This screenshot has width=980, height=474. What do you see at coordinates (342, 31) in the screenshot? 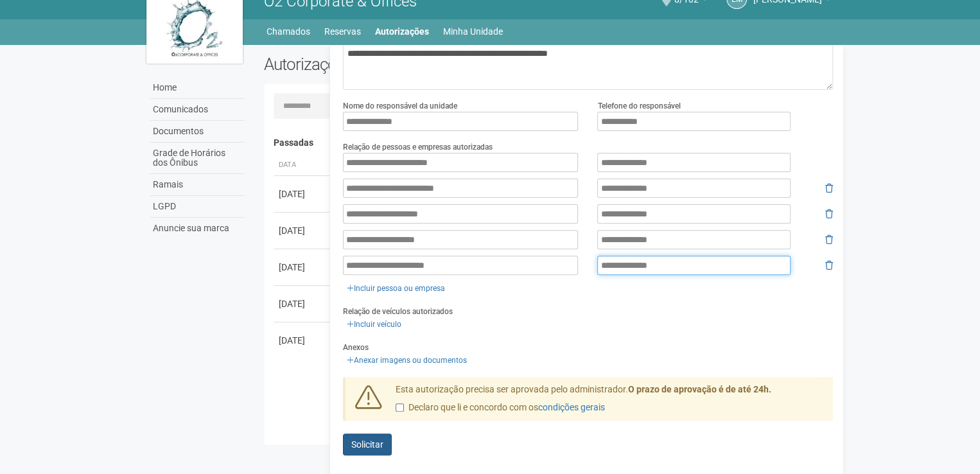
I see `a: Reservas` at bounding box center [342, 31].